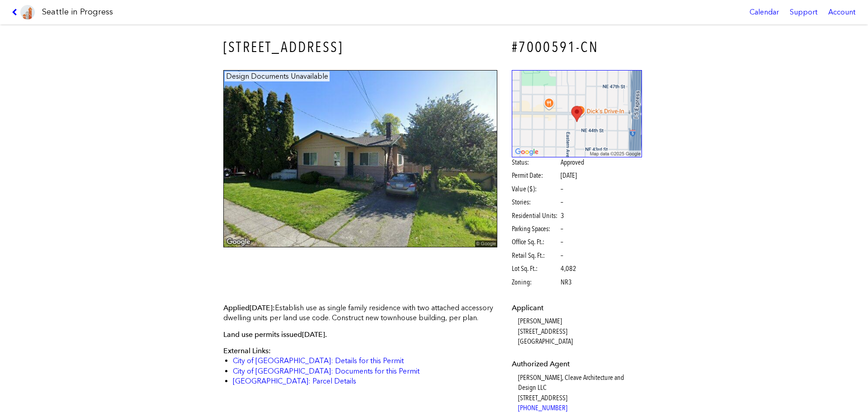  I want to click on dt: Authorized Agent, so click(577, 365).